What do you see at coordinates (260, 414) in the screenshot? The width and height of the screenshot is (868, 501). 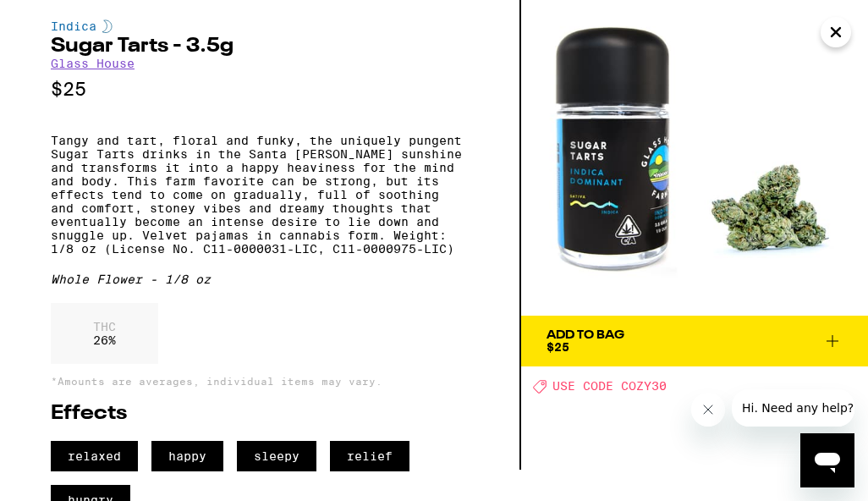 I see `h2: Effects` at bounding box center [260, 414].